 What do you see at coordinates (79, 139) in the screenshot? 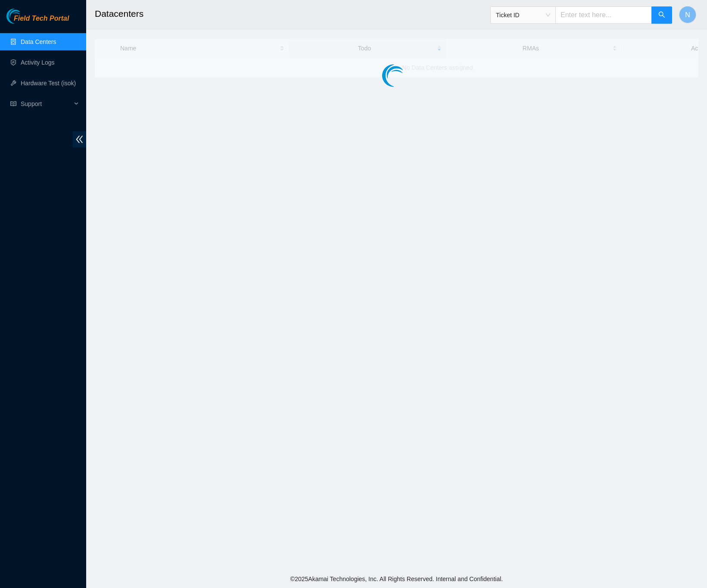
I see `span: double-left` at bounding box center [79, 139].